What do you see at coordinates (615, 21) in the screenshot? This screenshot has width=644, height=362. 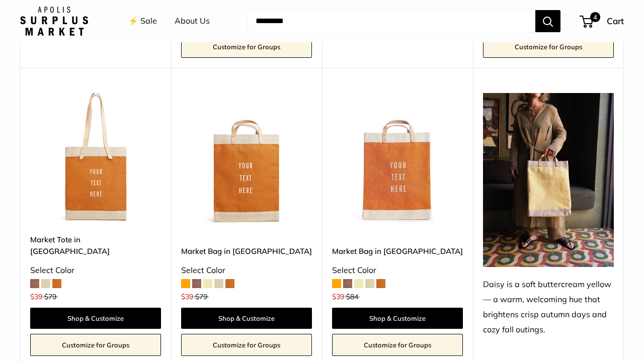 I see `span: Cart` at bounding box center [615, 21].